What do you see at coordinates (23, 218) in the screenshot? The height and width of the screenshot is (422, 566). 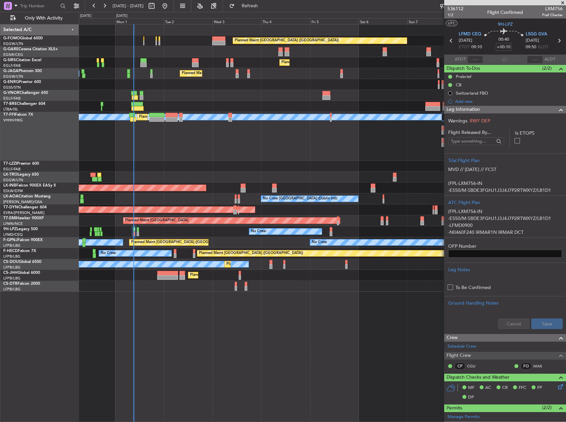 I see `a: T7-EMIHawker 900XP` at bounding box center [23, 218].